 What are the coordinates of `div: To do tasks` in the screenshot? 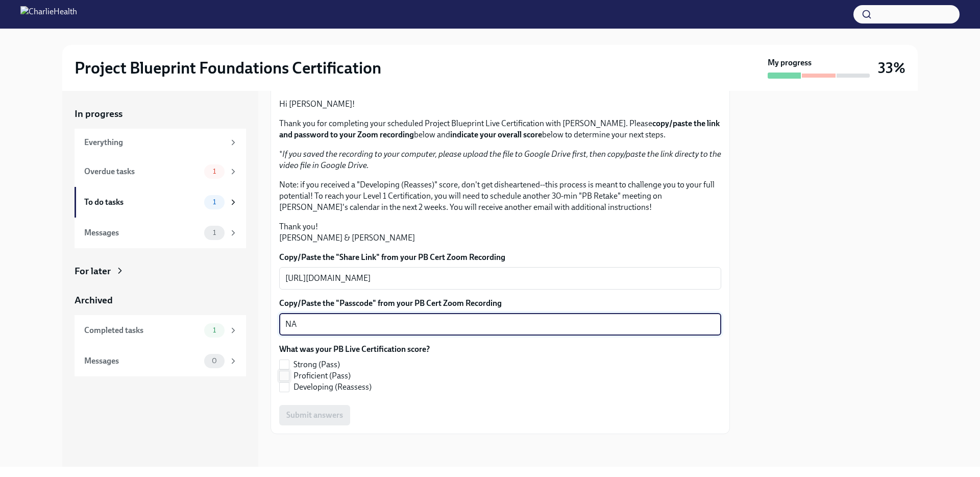 It's located at (142, 202).